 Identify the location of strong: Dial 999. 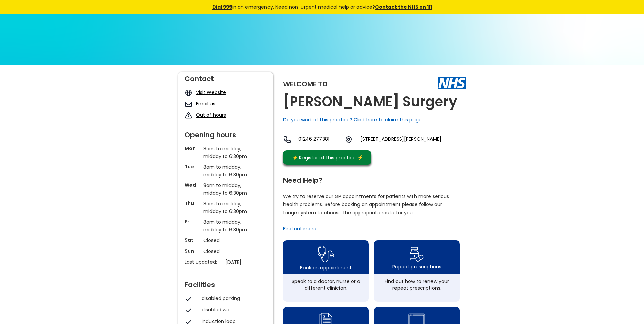
(223, 7).